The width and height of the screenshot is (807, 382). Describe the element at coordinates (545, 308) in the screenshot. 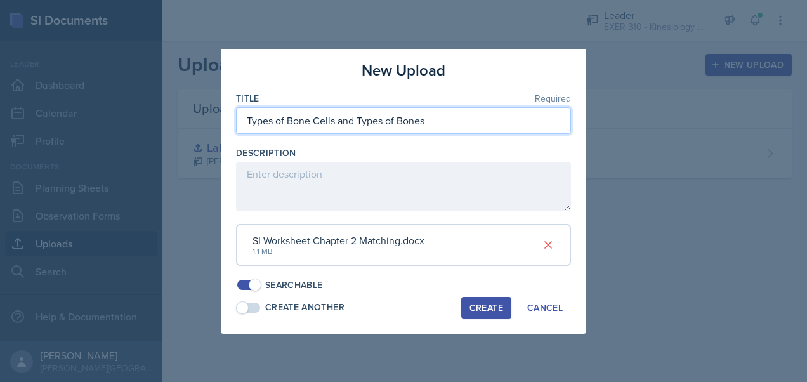

I see `button: Cancel` at that location.